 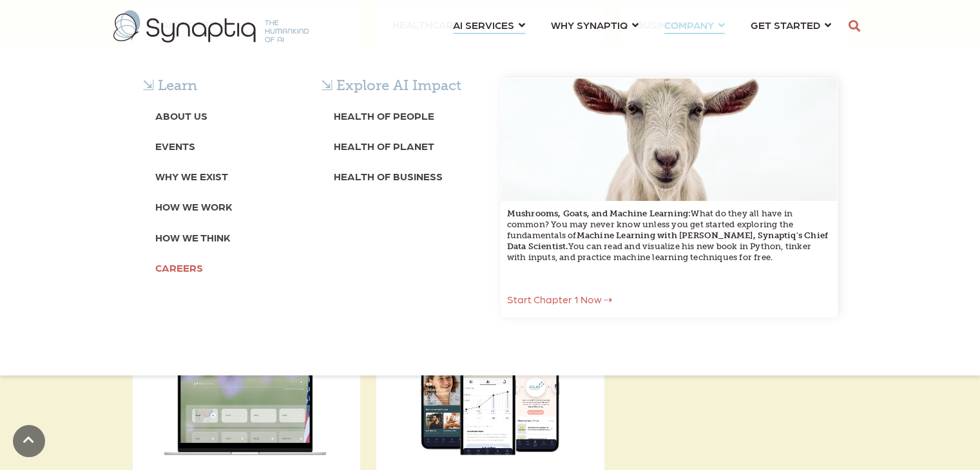 What do you see at coordinates (641, 26) in the screenshot?
I see `nav: menu` at bounding box center [641, 26].